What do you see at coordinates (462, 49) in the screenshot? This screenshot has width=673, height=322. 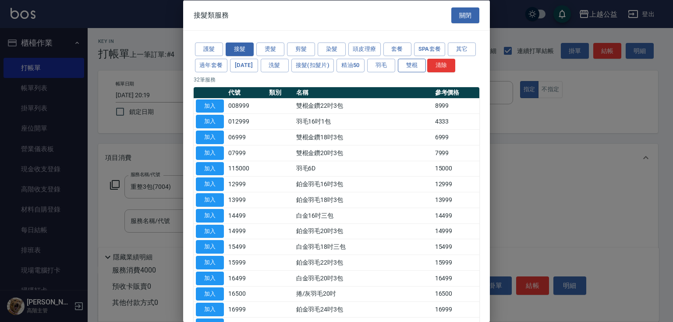 I see `button: 其它` at bounding box center [462, 49].